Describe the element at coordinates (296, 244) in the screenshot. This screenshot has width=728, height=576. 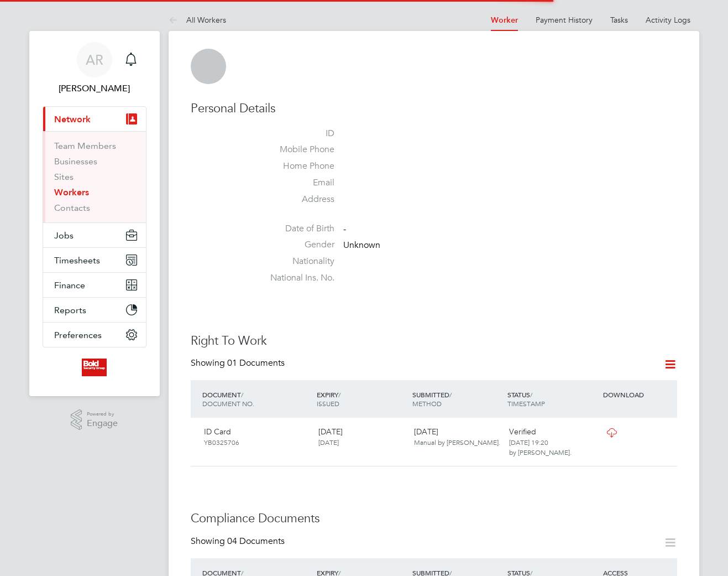
I see `label: Gender` at that location.